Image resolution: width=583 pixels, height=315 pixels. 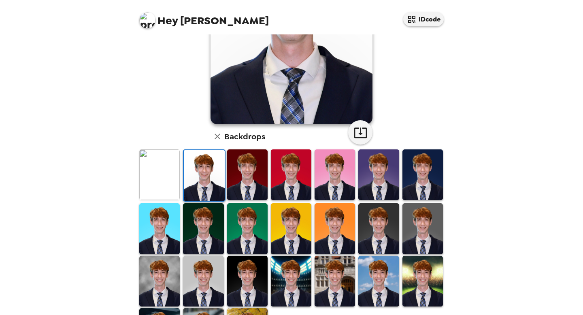 What do you see at coordinates (423, 19) in the screenshot?
I see `button: IDcode` at bounding box center [423, 19].